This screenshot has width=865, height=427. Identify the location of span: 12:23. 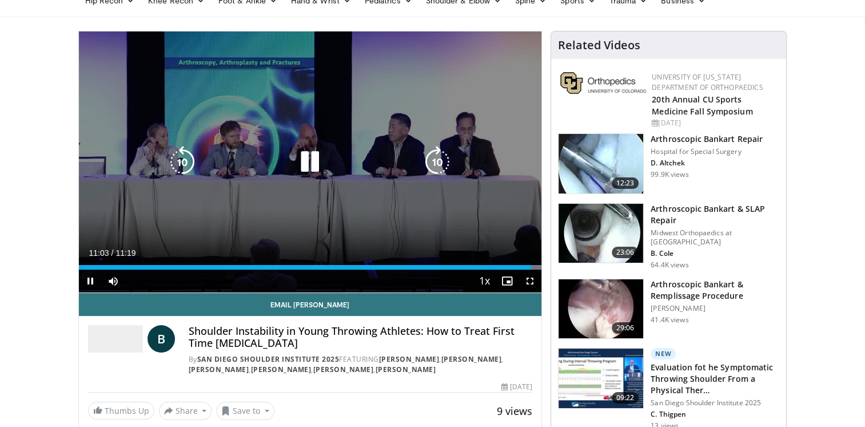
(626, 183).